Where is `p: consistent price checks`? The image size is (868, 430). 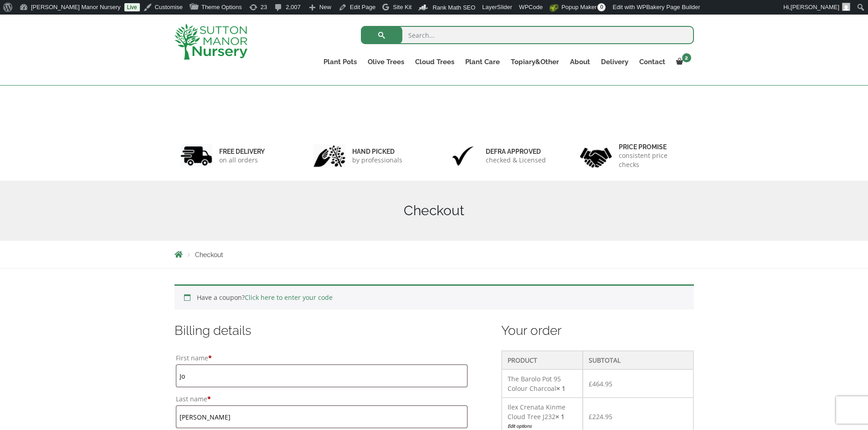
p: consistent price checks is located at coordinates (653, 160).